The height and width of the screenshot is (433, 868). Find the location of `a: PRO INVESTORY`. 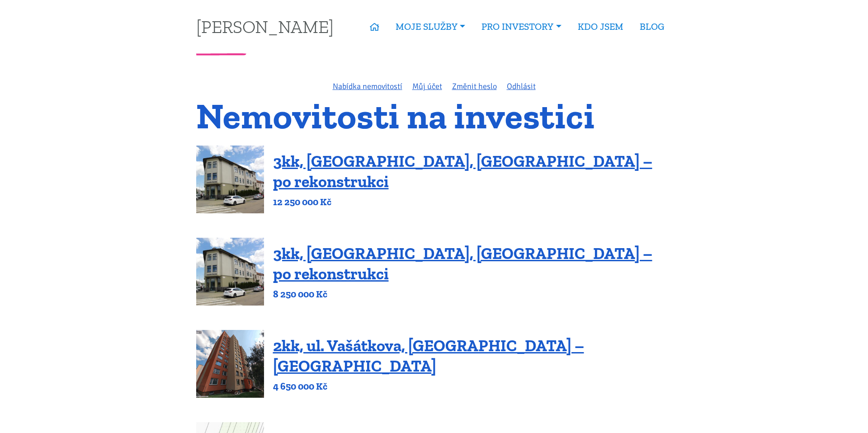

a: PRO INVESTORY is located at coordinates (521, 26).